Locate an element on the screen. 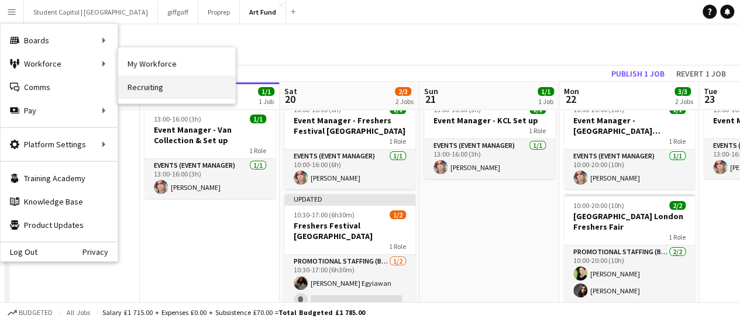 This screenshot has height=322, width=740. div: Platform Settings is located at coordinates (59, 144).